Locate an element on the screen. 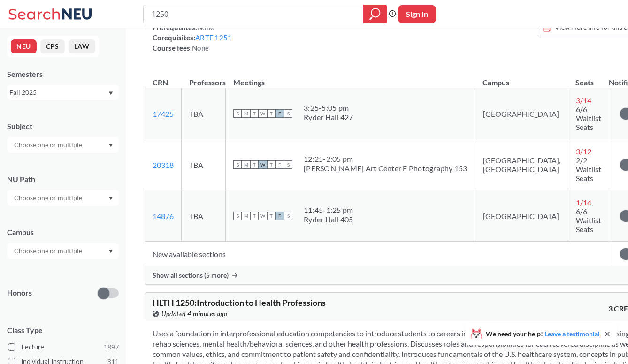  div: Campus is located at coordinates (63, 232).